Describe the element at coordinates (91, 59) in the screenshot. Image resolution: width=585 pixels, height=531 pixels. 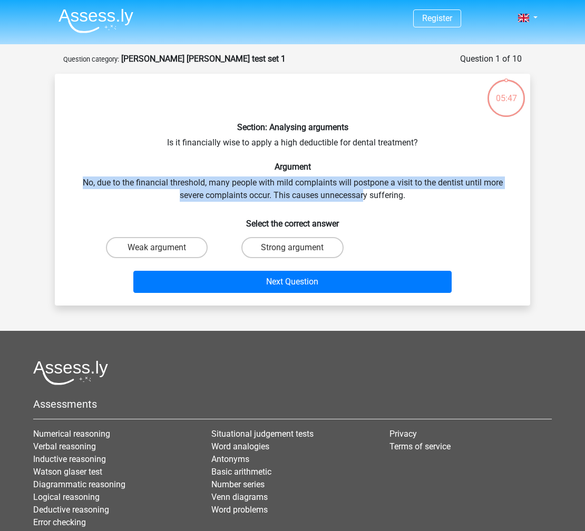
I see `small: Question category:` at that location.